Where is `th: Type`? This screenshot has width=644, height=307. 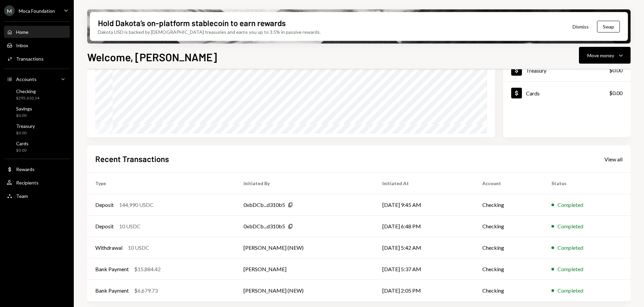 th: Type is located at coordinates (162, 184).